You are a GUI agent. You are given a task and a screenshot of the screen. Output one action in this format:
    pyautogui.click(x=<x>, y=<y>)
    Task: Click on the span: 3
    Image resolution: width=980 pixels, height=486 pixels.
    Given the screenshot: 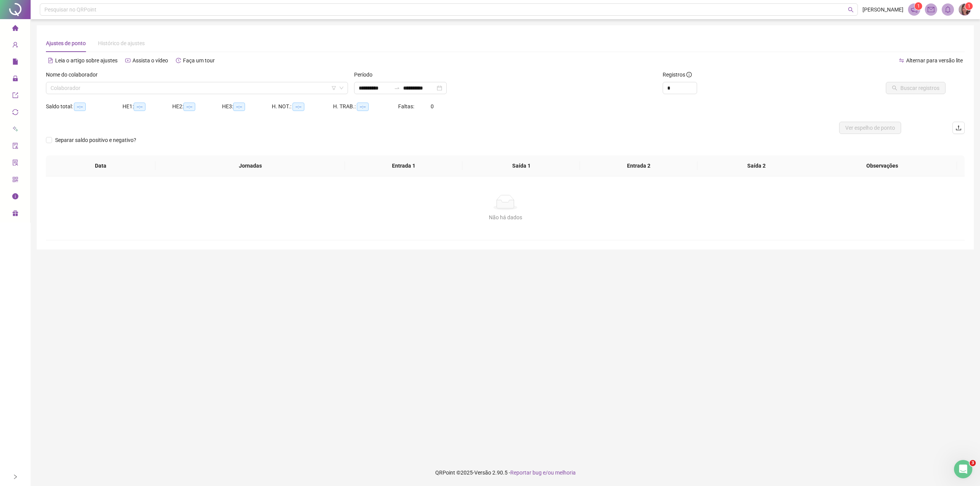 What is the action you would take?
    pyautogui.click(x=973, y=463)
    